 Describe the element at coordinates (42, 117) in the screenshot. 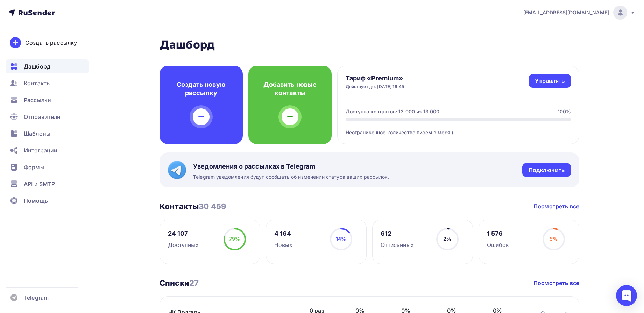

I see `span: Отправители` at that location.